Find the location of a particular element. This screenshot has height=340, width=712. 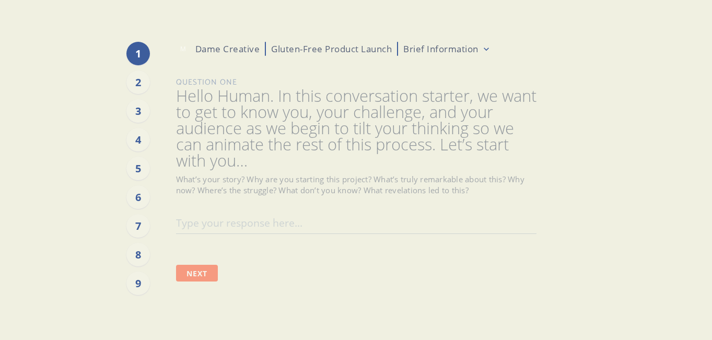

p: What’s your story? Why are you starting this project? What’s truly remarkable about this? Why now... is located at coordinates (356, 185).